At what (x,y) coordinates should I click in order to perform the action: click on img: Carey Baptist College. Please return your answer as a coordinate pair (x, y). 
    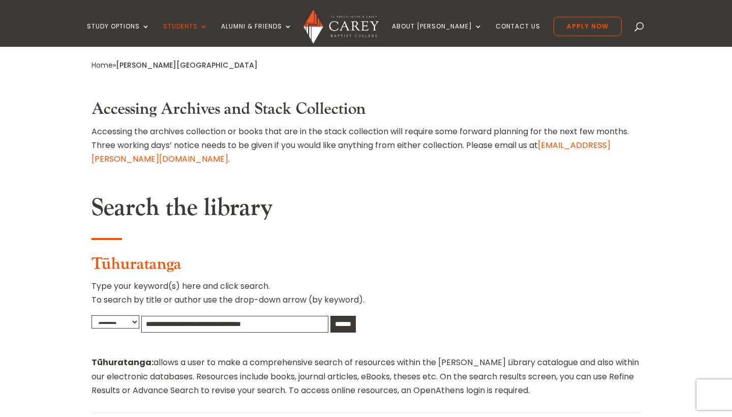
    Looking at the image, I should click on (341, 26).